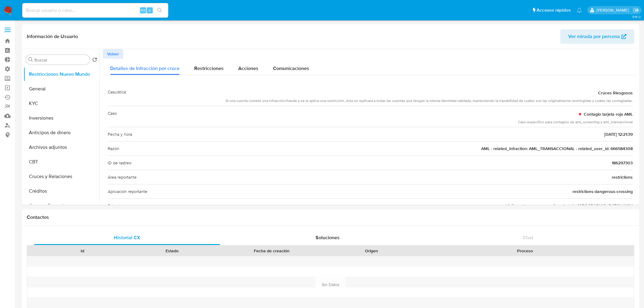 The image size is (644, 308). What do you see at coordinates (62, 191) in the screenshot?
I see `button: Créditos` at bounding box center [62, 191].